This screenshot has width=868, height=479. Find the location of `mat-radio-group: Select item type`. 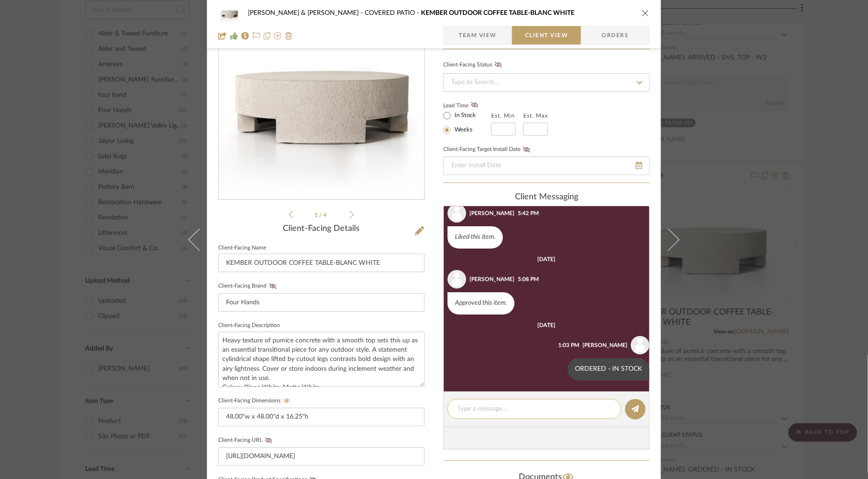

mat-radio-group: Select item type is located at coordinates (467, 123).